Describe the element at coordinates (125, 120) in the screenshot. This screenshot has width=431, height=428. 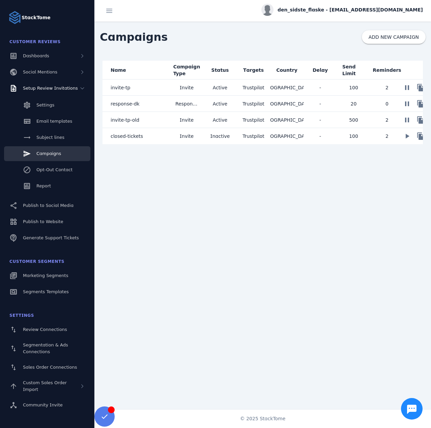
I see `span: invite-tp-old` at that location.